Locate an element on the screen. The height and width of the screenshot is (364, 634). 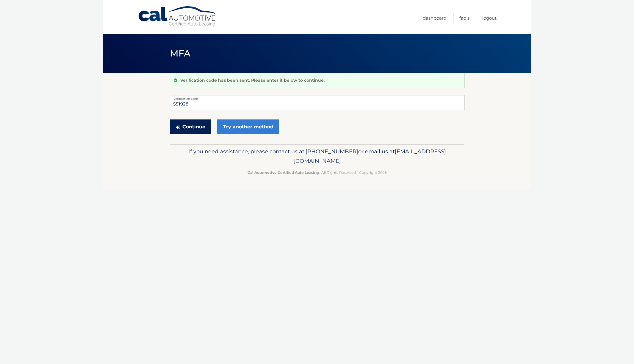
input: Verification Code is located at coordinates (317, 102).